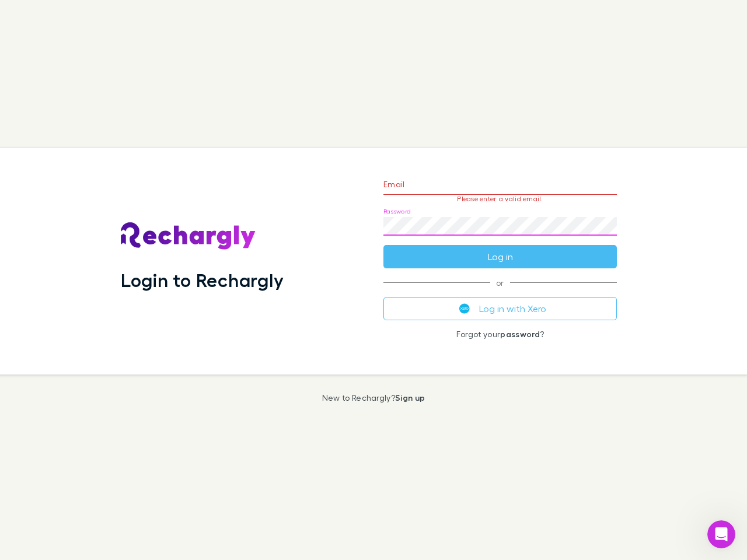  What do you see at coordinates (520, 334) in the screenshot?
I see `a: password` at bounding box center [520, 334].